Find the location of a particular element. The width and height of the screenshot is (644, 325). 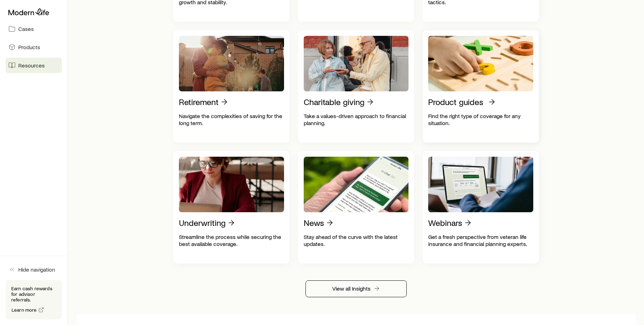

img: Retirement is located at coordinates (231, 64).